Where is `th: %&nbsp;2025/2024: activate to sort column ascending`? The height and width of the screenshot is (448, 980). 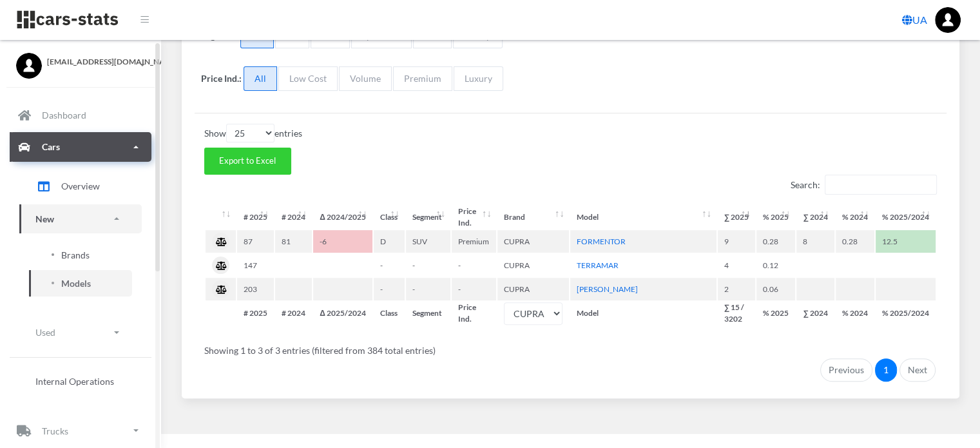
th: %&nbsp;2025/2024: activate to sort column ascending is located at coordinates (905, 217).